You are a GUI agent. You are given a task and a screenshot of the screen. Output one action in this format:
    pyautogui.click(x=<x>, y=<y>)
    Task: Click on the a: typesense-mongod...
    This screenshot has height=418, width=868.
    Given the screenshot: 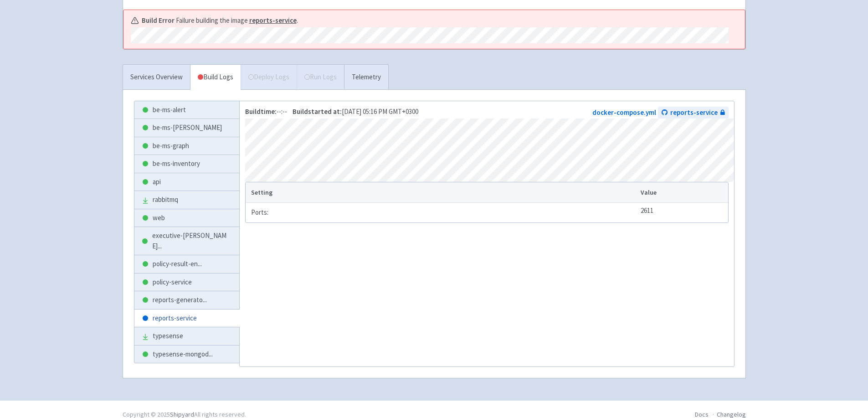 What is the action you would take?
    pyautogui.click(x=187, y=354)
    